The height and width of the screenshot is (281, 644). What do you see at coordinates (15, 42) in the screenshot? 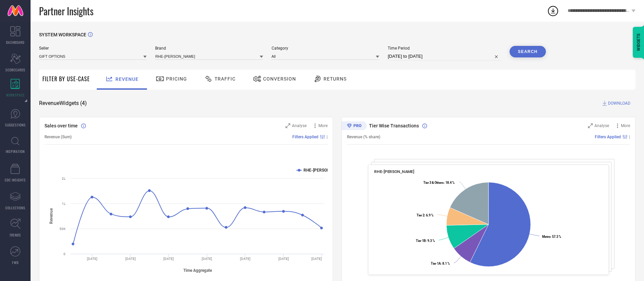
I see `span: DASHBOARD` at bounding box center [15, 42].